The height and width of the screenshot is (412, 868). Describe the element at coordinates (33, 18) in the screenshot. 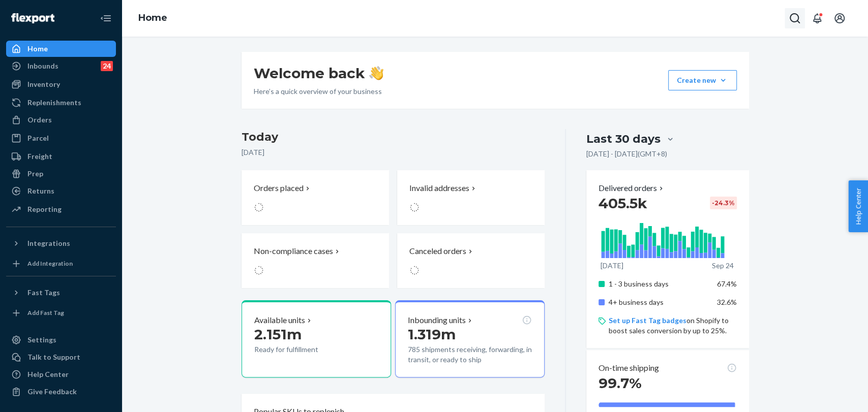

I see `img: Flexport logo` at that location.